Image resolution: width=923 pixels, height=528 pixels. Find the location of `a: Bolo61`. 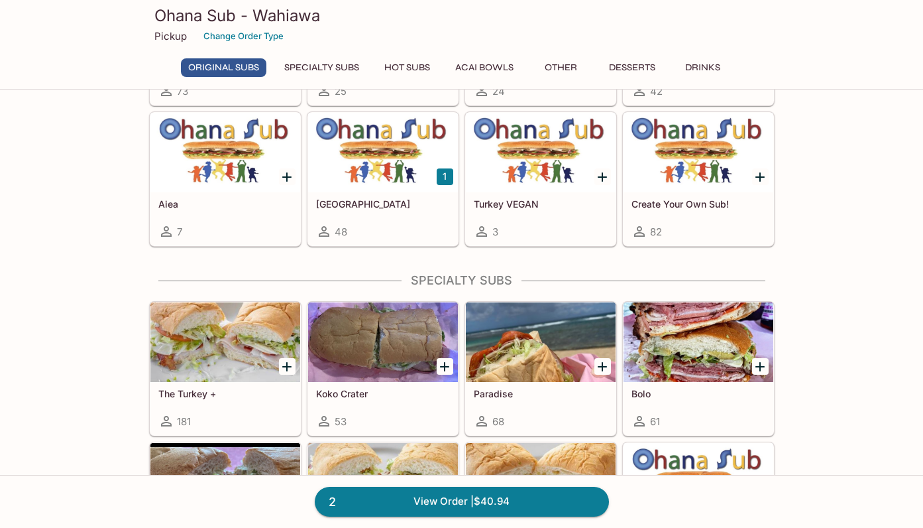

a: Bolo61 is located at coordinates (699, 369).